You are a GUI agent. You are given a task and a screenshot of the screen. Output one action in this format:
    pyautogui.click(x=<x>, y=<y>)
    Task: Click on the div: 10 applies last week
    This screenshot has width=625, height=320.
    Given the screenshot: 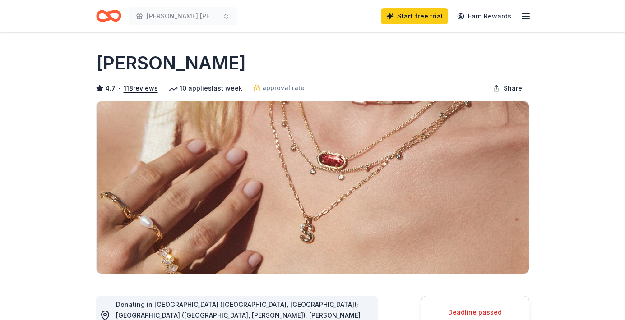 What is the action you would take?
    pyautogui.click(x=205, y=88)
    